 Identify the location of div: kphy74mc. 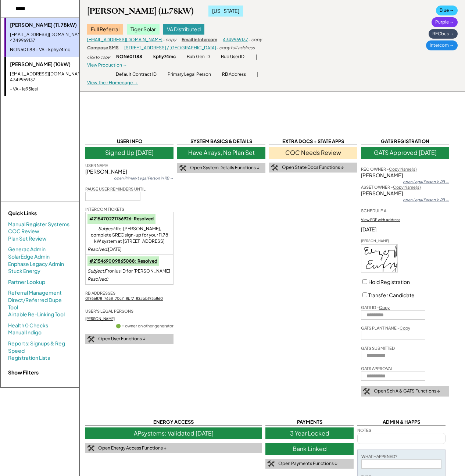
(164, 57).